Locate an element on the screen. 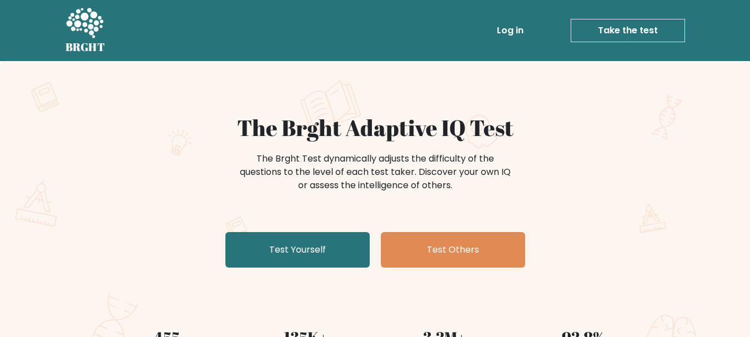 The image size is (750, 337). div: The Brght Test dynamically adjusts the difficulty of the questions to the level of each test take... is located at coordinates (375, 172).